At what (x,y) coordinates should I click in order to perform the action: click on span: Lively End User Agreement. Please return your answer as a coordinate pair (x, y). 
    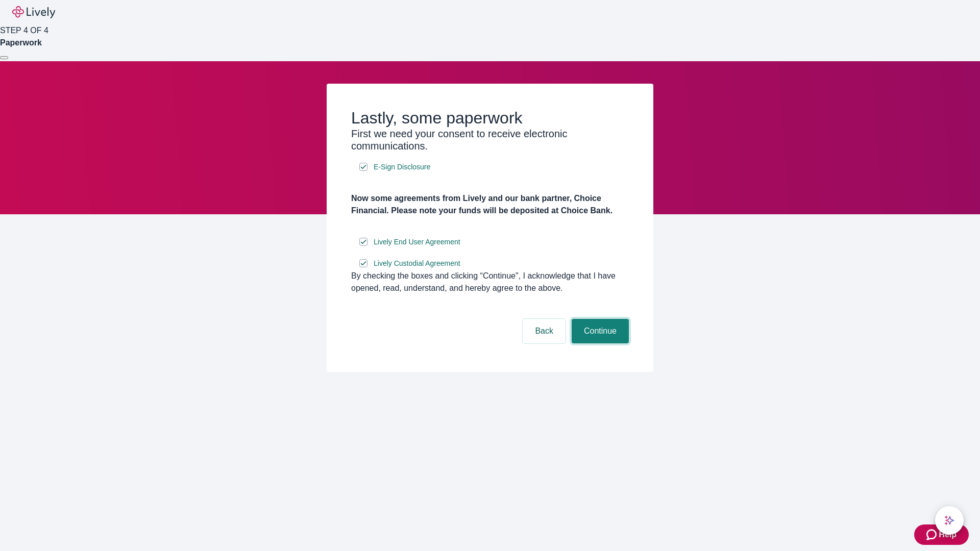
    Looking at the image, I should click on (417, 242).